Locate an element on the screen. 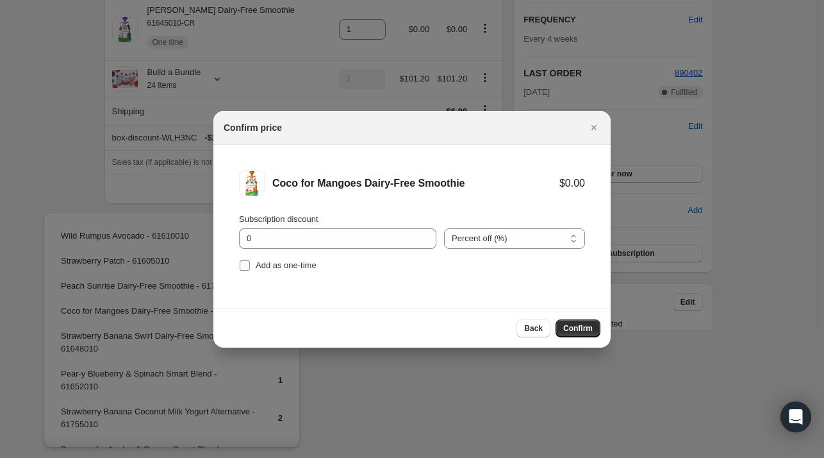  span: Add as one-time is located at coordinates (286, 265).